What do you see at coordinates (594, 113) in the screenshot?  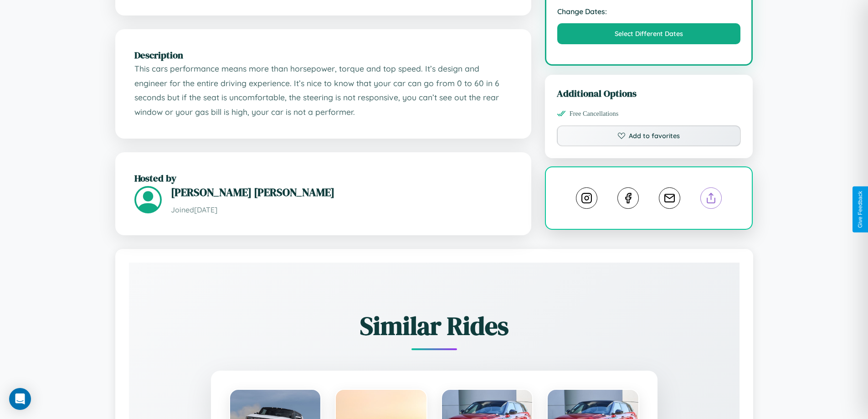 I see `span: Free Cancellations` at bounding box center [594, 113].